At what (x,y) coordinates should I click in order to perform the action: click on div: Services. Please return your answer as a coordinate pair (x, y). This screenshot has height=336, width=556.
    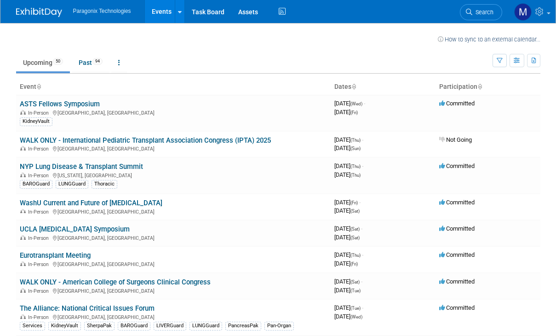
    Looking at the image, I should click on (32, 326).